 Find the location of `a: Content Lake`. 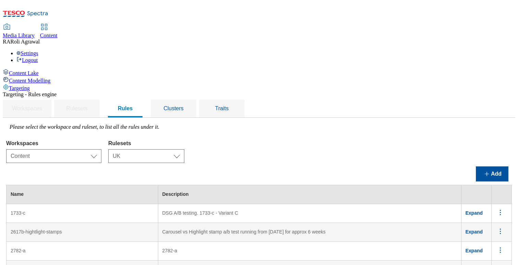

a: Content Lake is located at coordinates (259, 73).